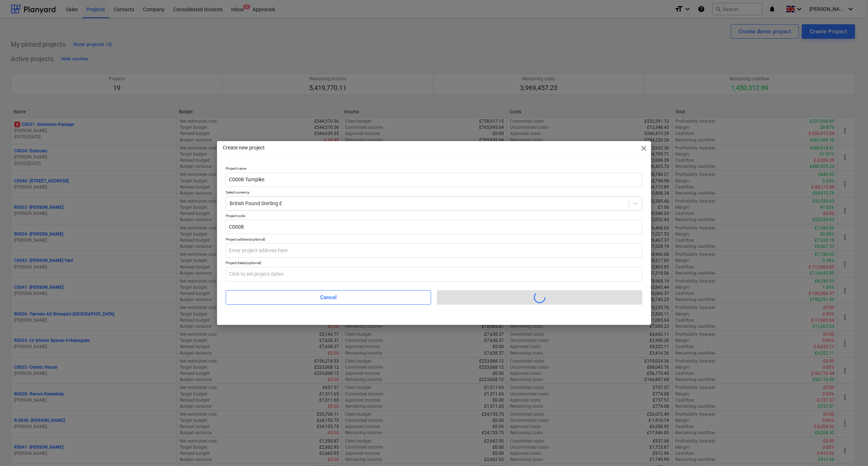  What do you see at coordinates (434, 227) in the screenshot?
I see `input: Enter project unique code` at bounding box center [434, 227].